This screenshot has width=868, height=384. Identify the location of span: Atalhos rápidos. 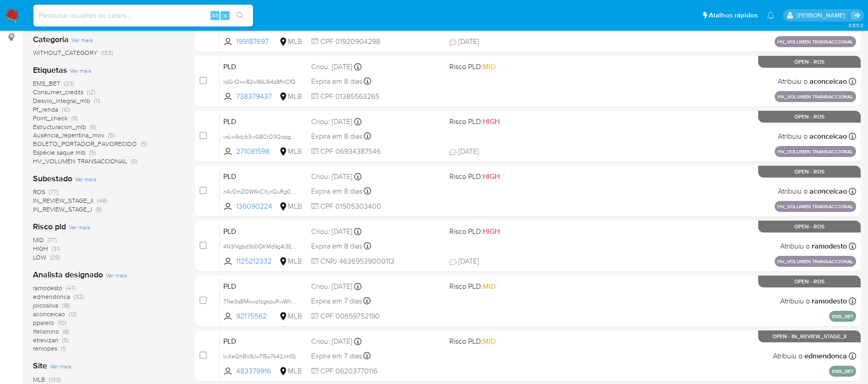
(733, 15).